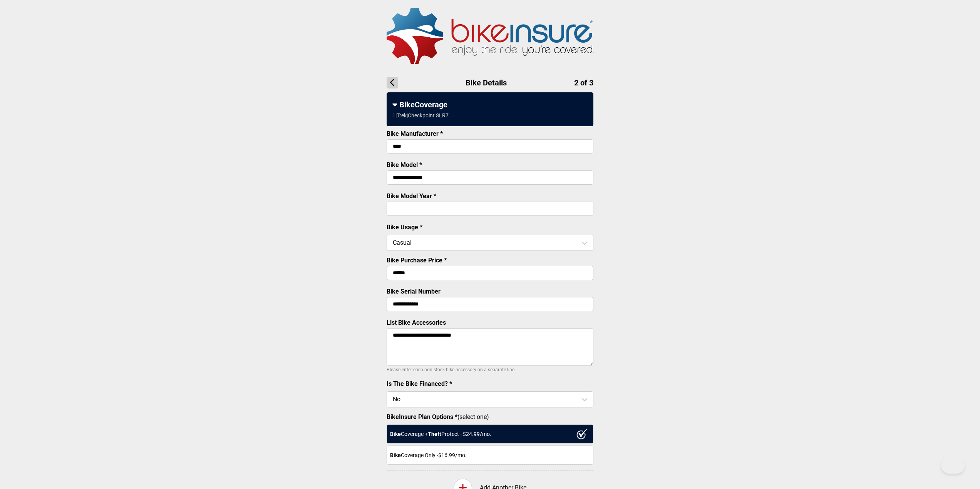 The height and width of the screenshot is (489, 980). Describe the element at coordinates (419, 384) in the screenshot. I see `label: Is The Bike Financed? *` at that location.